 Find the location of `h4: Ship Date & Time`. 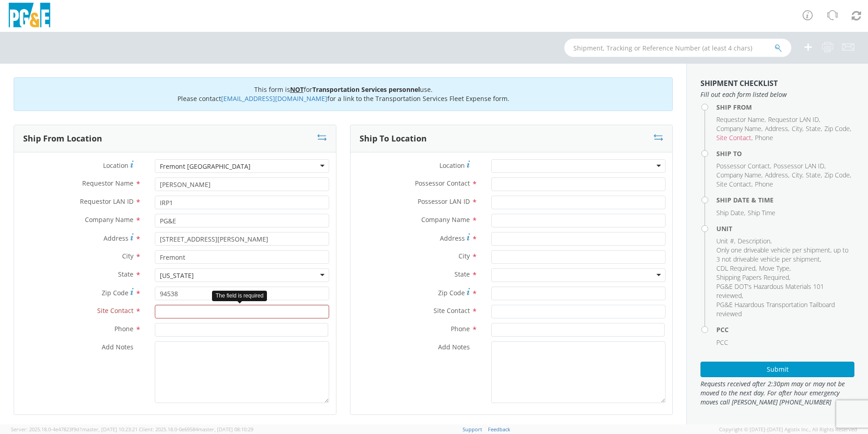

h4: Ship Date & Time is located at coordinates (785, 199).